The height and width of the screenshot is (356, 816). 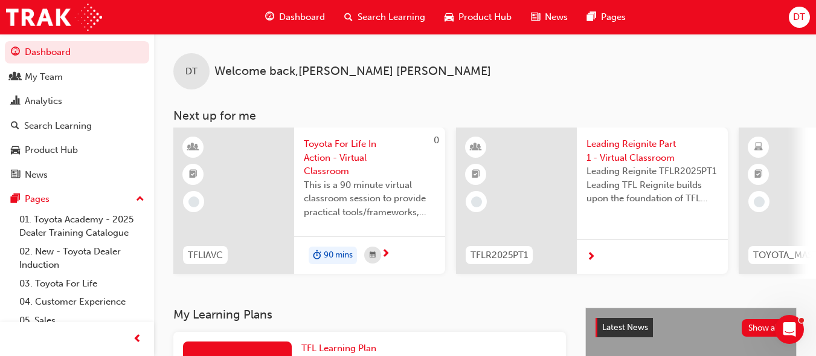 What do you see at coordinates (592, 201) in the screenshot?
I see `a: TFLR2025PT1Leading Reignite Part 1 - Virtual ClassroomLeading Reignite TFLR2025PT1 Leading TFL Re...` at bounding box center [592, 201].